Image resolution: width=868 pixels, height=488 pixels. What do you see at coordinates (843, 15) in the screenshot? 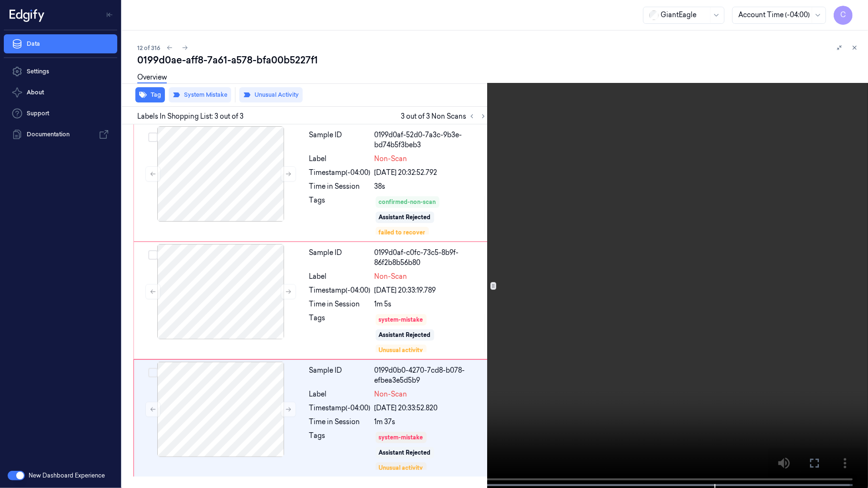
I see `span: C` at bounding box center [843, 15].